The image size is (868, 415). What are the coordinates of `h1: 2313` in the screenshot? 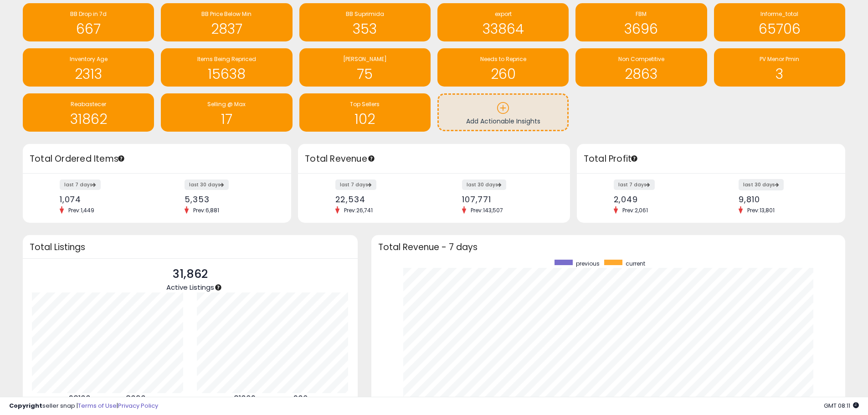 It's located at (88, 74).